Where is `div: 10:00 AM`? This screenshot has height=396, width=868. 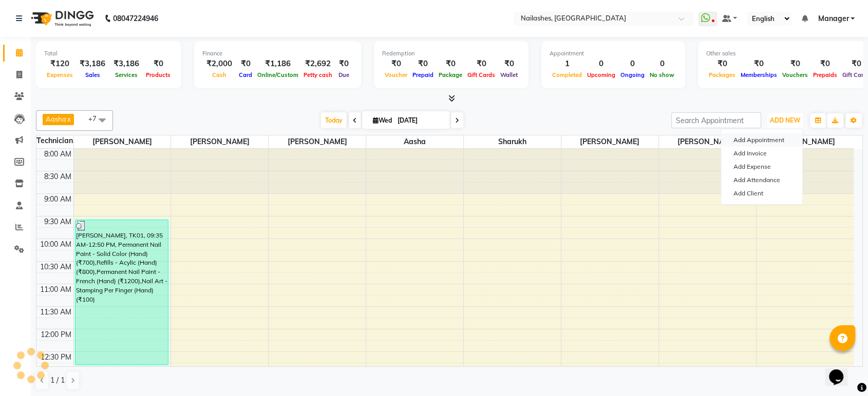
div: 10:00 AM is located at coordinates (55, 245).